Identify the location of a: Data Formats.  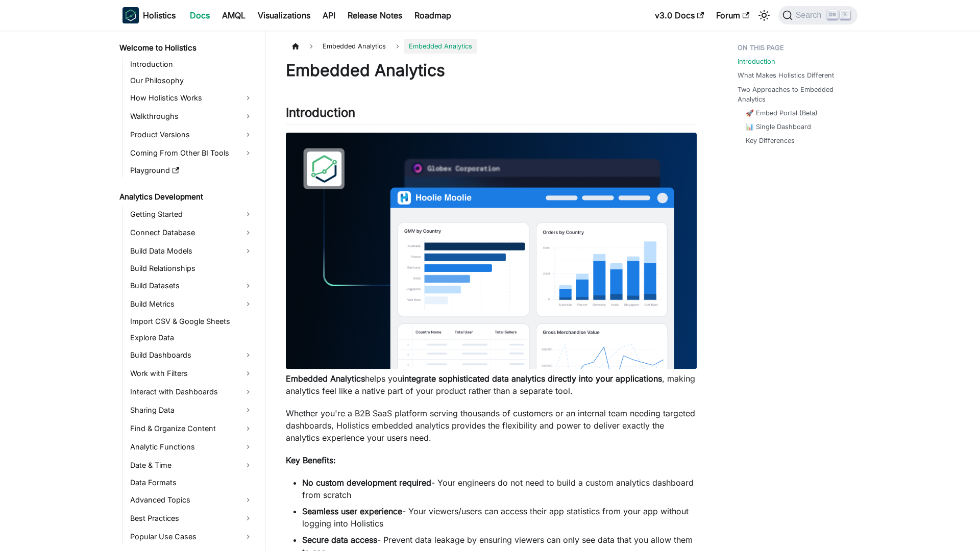
(192, 483).